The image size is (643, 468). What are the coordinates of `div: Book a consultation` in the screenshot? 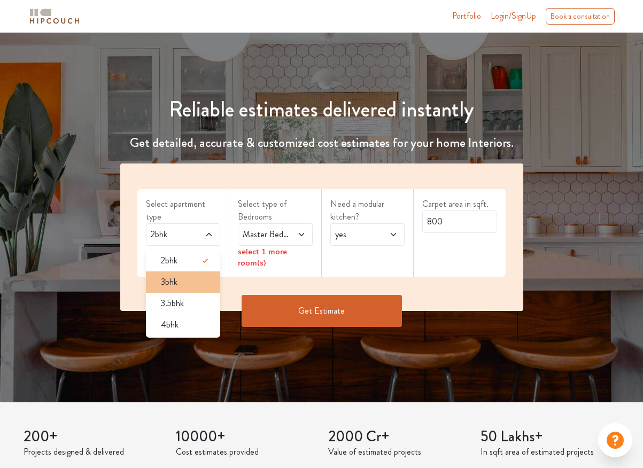 It's located at (580, 16).